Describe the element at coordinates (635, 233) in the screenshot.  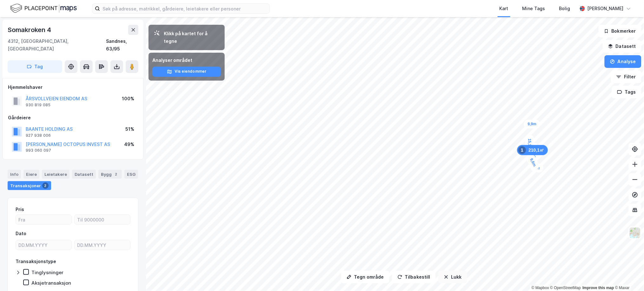
I see `img: Z` at that location.